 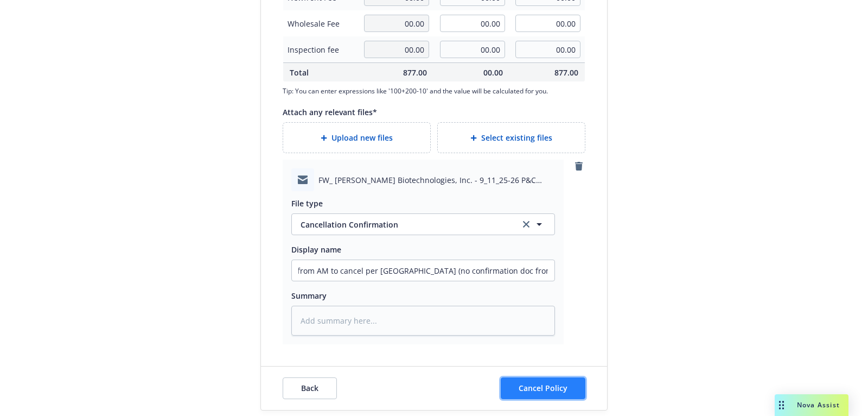 I want to click on div: Select existing files, so click(x=511, y=138).